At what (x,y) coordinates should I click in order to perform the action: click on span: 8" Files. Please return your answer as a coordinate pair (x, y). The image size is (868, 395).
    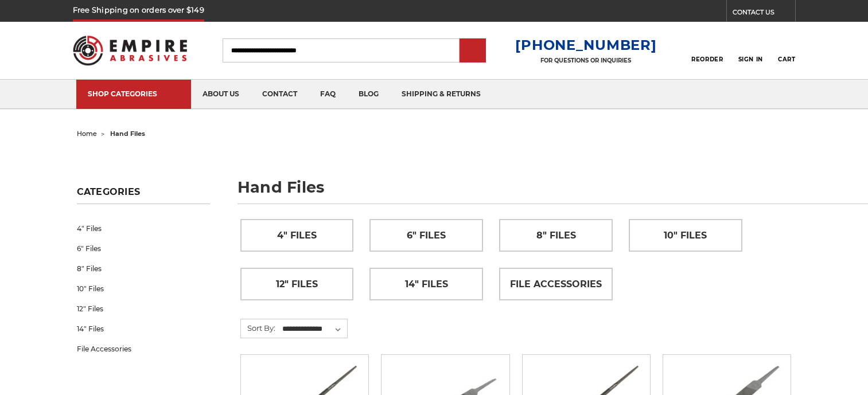
    Looking at the image, I should click on (556, 236).